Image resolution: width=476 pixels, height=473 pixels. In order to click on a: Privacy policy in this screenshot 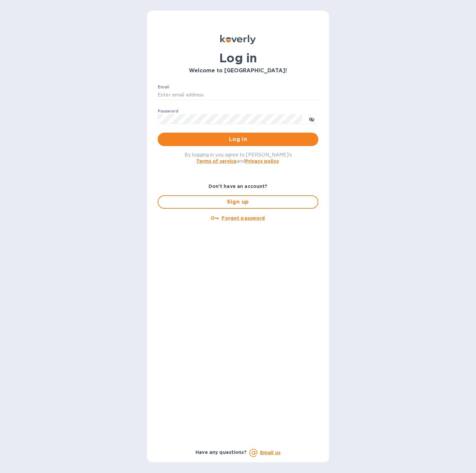, I will do `click(262, 161)`.